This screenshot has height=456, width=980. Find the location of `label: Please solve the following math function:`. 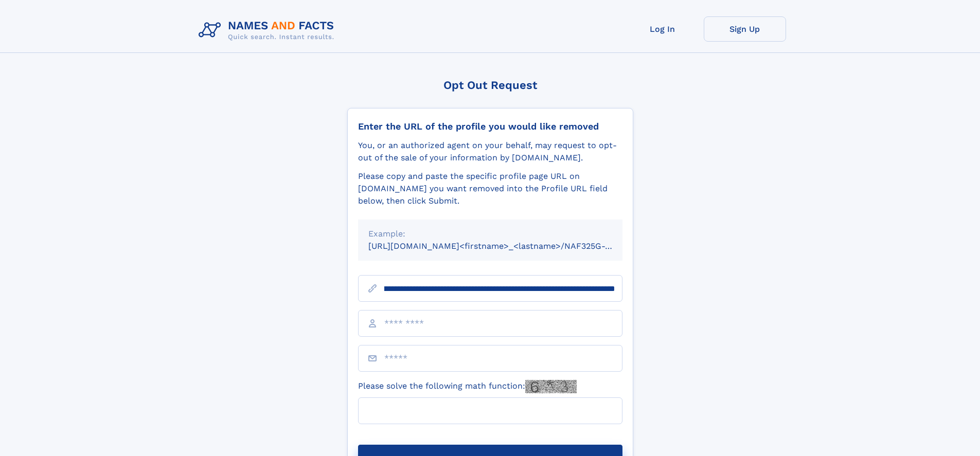

label: Please solve the following math function: is located at coordinates (467, 387).